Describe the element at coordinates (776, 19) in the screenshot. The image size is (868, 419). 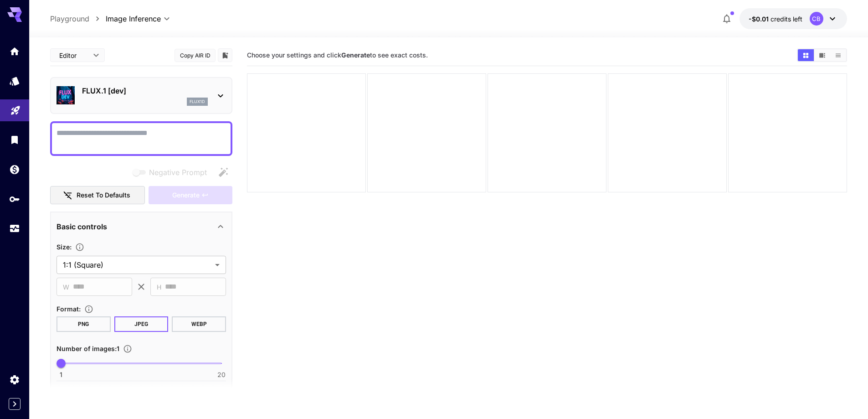
I see `div: -$0.0105` at that location.